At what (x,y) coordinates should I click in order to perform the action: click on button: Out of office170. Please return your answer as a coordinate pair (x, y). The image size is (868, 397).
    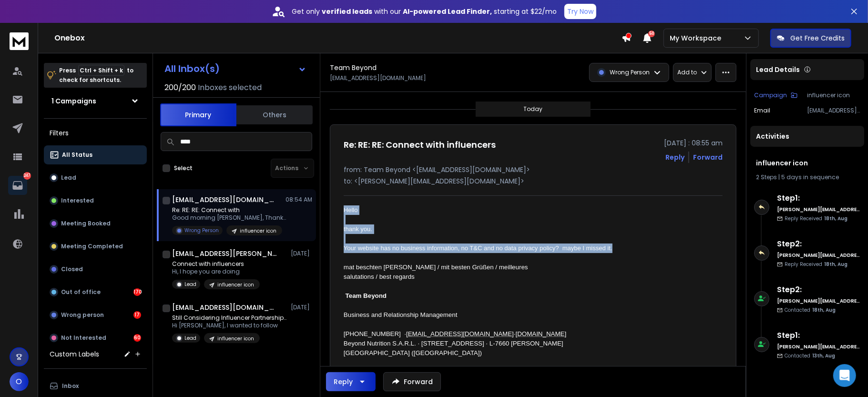
    Looking at the image, I should click on (95, 292).